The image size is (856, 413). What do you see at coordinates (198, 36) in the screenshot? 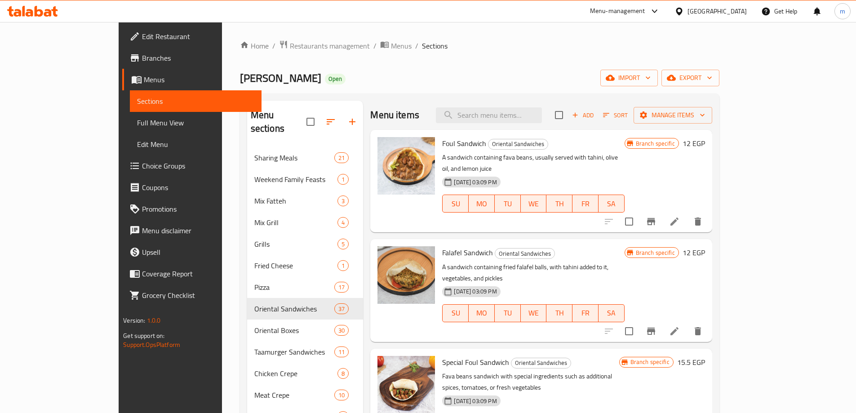
I see `span: Edit Restaurant` at bounding box center [198, 36].